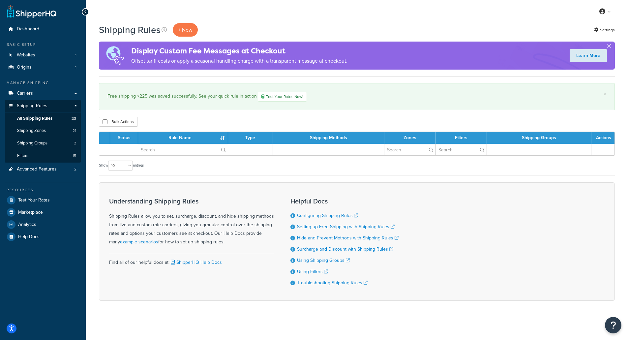 This screenshot has width=628, height=340. What do you see at coordinates (43, 143) in the screenshot?
I see `a: Shipping Groups 2` at bounding box center [43, 143].